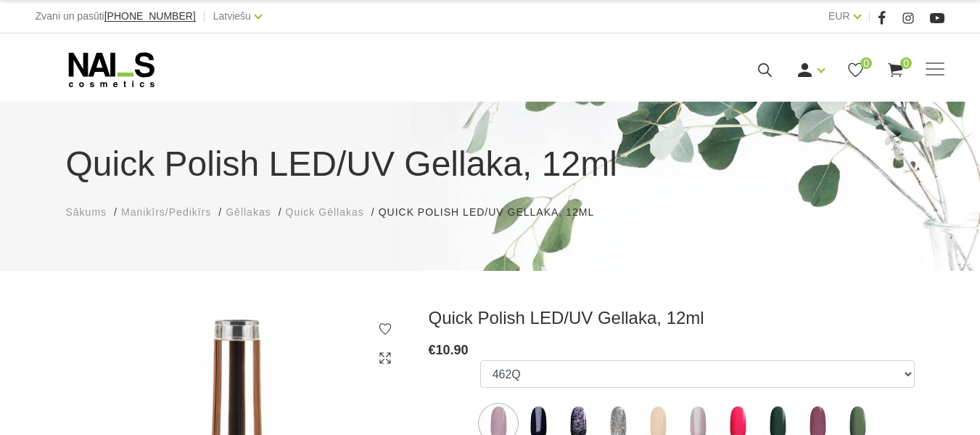 This screenshot has height=435, width=980. Describe the element at coordinates (87, 212) in the screenshot. I see `span: Sākums` at that location.